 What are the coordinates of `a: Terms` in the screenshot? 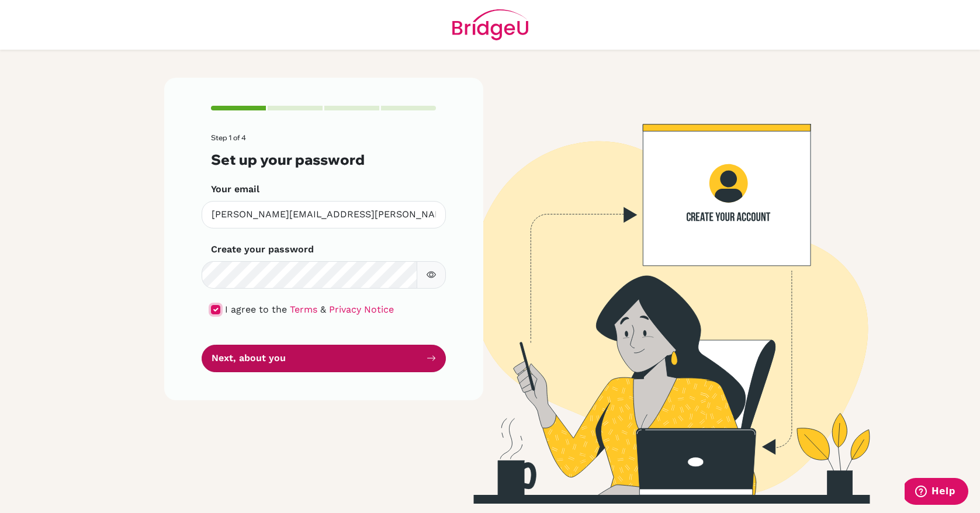 It's located at (303, 309).